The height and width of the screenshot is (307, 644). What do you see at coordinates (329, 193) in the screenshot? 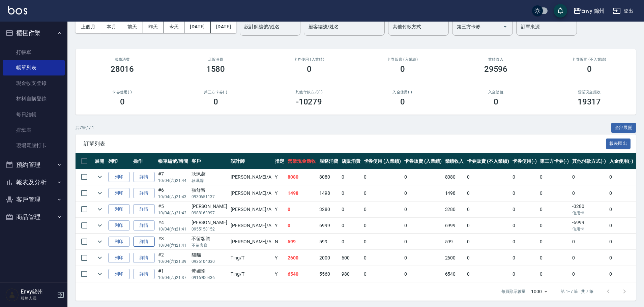
I see `td: 1498` at bounding box center [329, 193].